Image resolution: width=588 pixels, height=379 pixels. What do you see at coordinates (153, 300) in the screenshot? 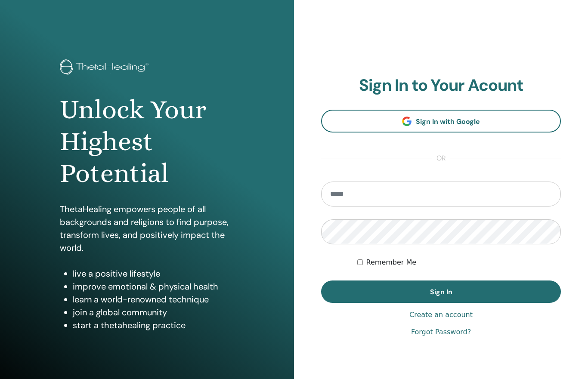
I see `li: learn a world-renowned technique` at bounding box center [153, 300].